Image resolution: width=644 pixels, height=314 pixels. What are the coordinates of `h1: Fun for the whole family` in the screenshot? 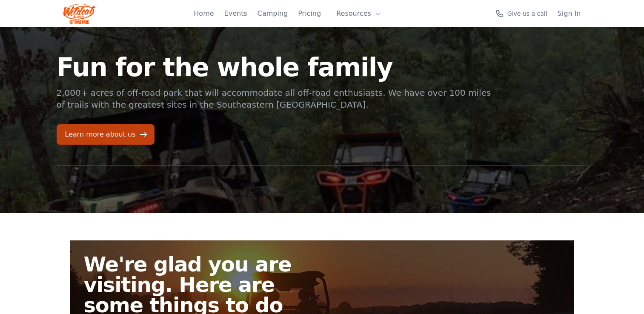 It's located at (275, 68).